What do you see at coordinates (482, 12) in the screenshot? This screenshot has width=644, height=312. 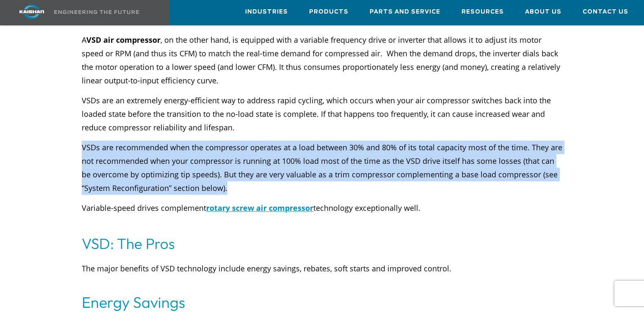 I see `span: Resources` at bounding box center [482, 12].